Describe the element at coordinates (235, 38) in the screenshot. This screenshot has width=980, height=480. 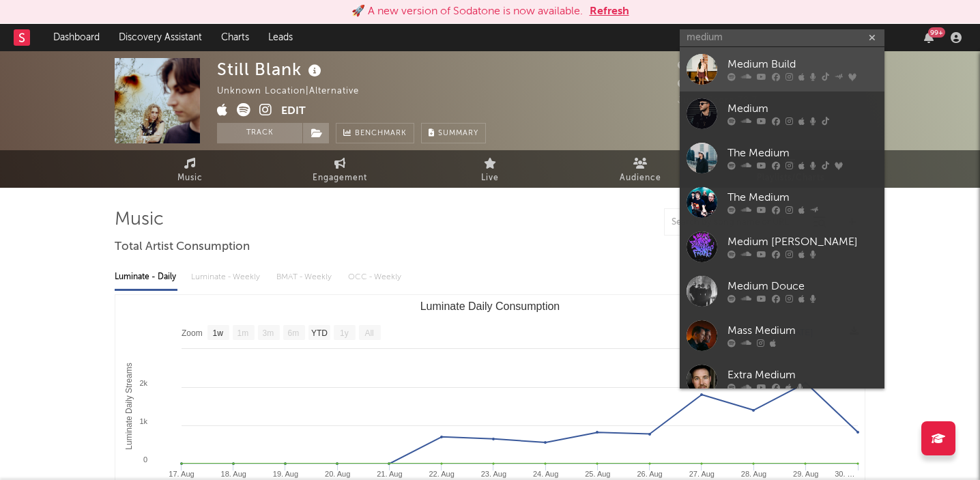
I see `a: Charts` at that location.